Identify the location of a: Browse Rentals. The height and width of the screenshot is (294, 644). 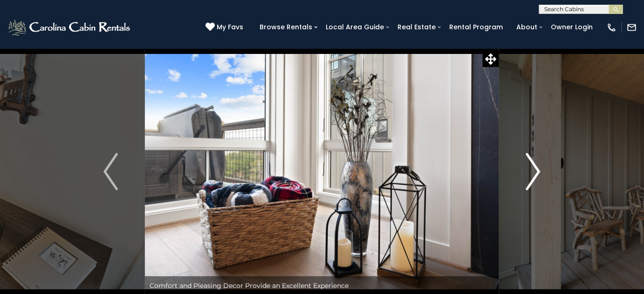
(286, 27).